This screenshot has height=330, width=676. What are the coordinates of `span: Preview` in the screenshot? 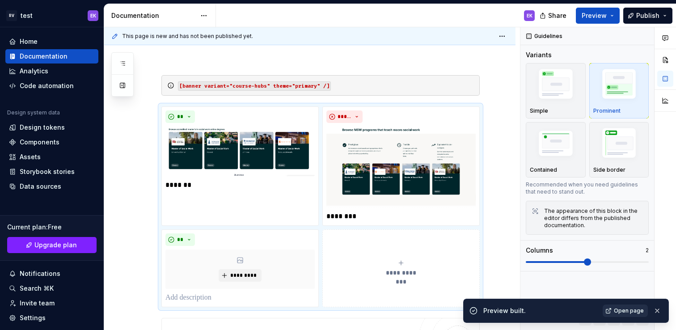 It's located at (594, 16).